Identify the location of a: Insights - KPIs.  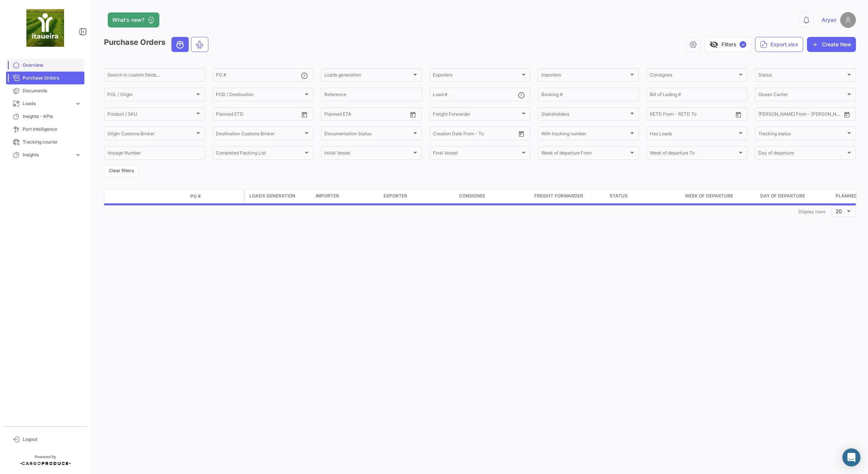
(46, 117).